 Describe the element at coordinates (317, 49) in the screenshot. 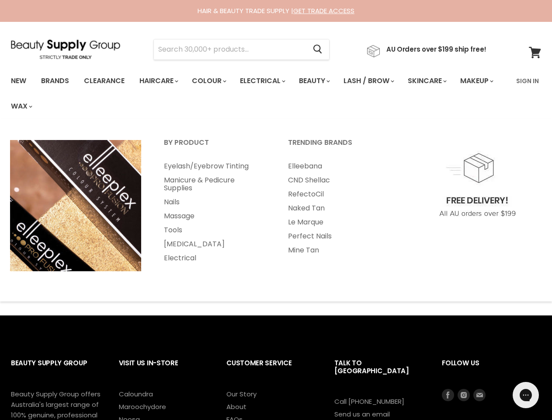

I see `button: Search` at that location.